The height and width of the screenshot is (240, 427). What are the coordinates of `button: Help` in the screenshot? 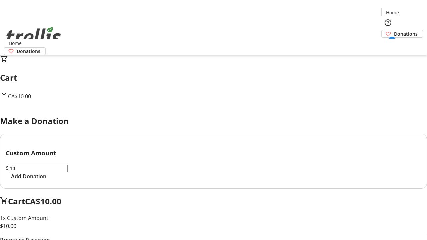 It's located at (388, 23).